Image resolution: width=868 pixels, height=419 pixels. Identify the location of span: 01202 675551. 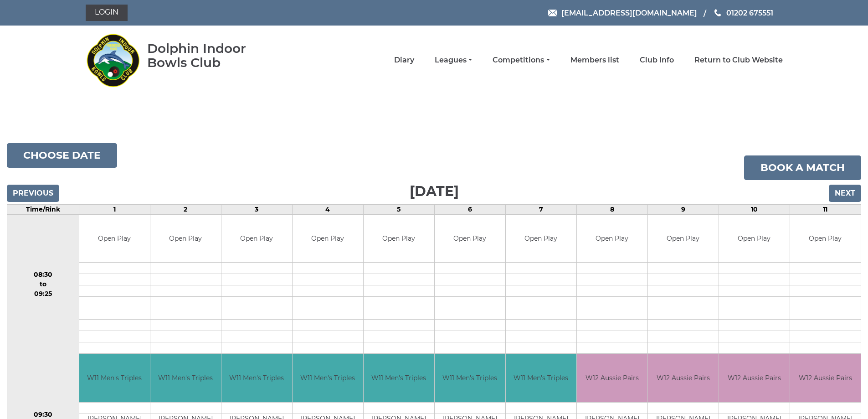
(749, 12).